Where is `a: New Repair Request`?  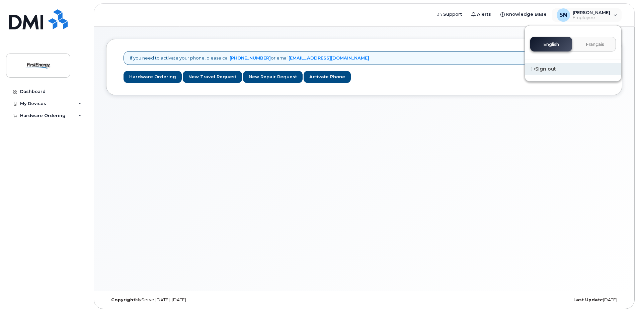 a: New Repair Request is located at coordinates (273, 77).